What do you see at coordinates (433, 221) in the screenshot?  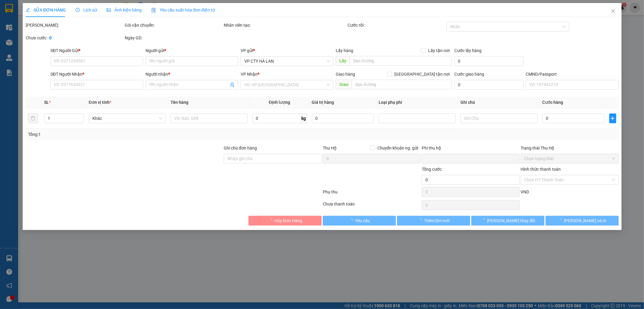 I see `button: Thêm ĐH mới` at bounding box center [433, 221].